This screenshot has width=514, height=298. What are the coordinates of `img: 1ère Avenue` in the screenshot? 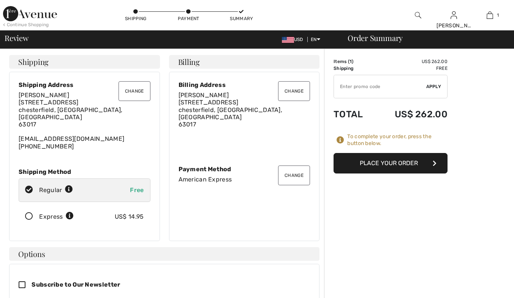 It's located at (30, 14).